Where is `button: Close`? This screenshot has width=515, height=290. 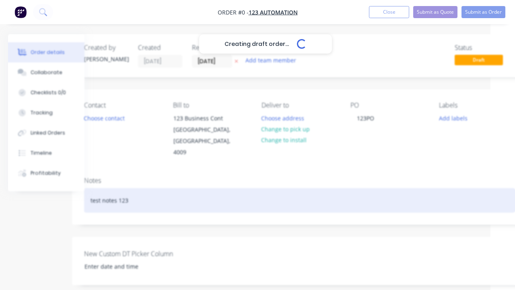 button: Close is located at coordinates (389, 12).